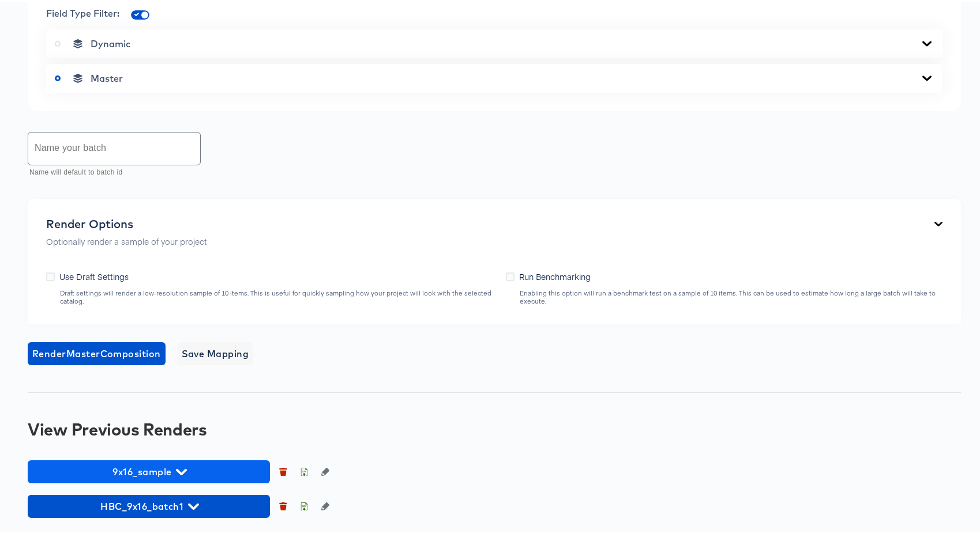  Describe the element at coordinates (149, 504) in the screenshot. I see `span: HBC_9x16_batch1` at that location.